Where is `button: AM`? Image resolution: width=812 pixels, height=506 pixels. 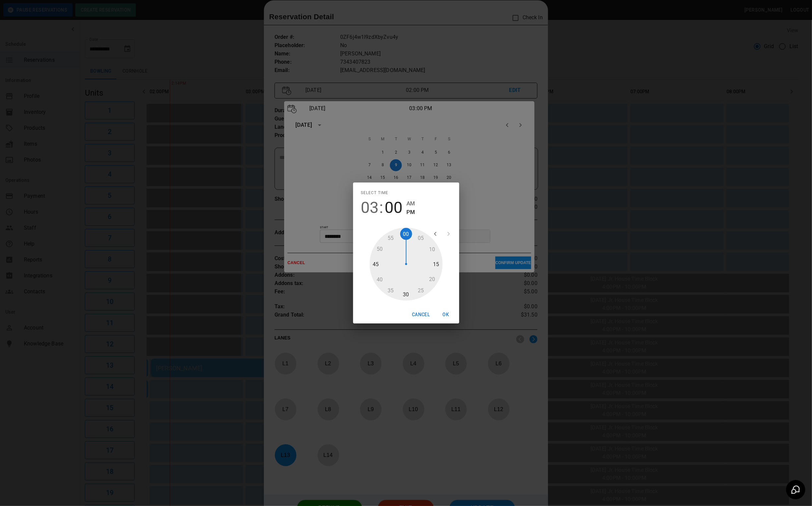
button: AM is located at coordinates (411, 203).